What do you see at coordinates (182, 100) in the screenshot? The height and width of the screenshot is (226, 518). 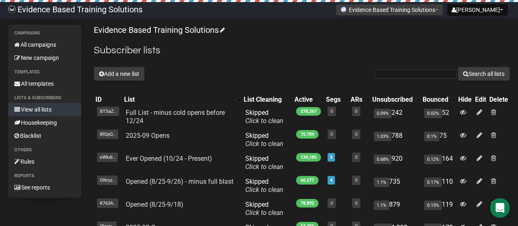 I see `th: List: No sort applied, activate to apply an ascending sort` at bounding box center [182, 100].